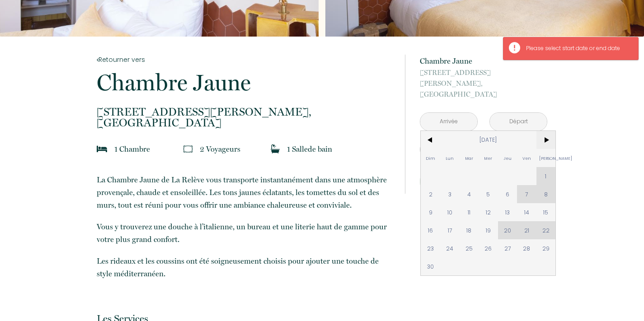 The height and width of the screenshot is (321, 644). What do you see at coordinates (430, 158) in the screenshot?
I see `span: Dim` at bounding box center [430, 158].